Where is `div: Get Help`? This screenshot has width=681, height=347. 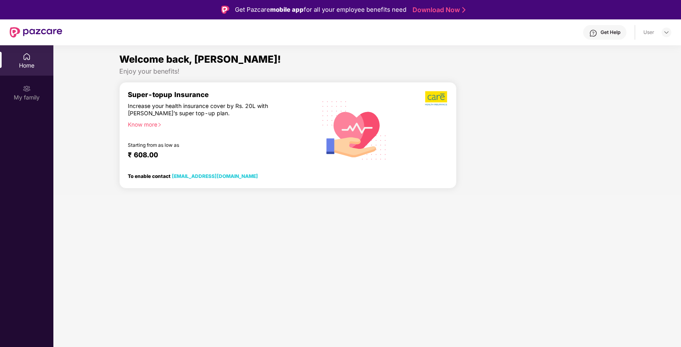 div: Get Help is located at coordinates (610, 32).